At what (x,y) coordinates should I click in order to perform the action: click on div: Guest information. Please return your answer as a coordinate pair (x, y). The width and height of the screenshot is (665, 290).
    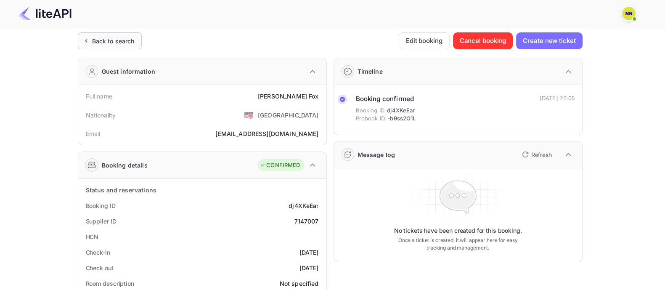
    Looking at the image, I should click on (129, 71).